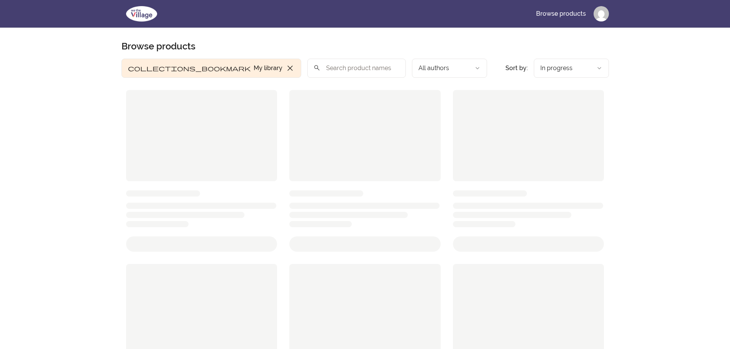 Image resolution: width=730 pixels, height=349 pixels. Describe the element at coordinates (601, 14) in the screenshot. I see `button: Profile image for Angie` at that location.